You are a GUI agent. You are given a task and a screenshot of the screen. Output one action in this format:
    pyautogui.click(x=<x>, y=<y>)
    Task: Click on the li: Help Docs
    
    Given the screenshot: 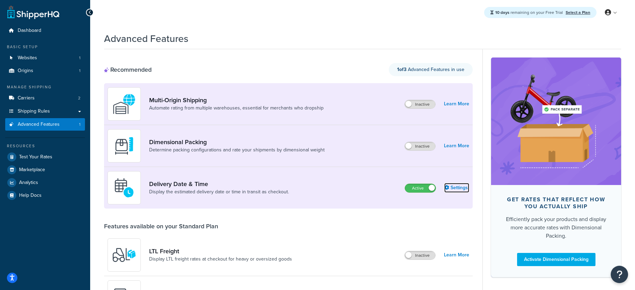 What is the action you would take?
    pyautogui.click(x=45, y=195)
    